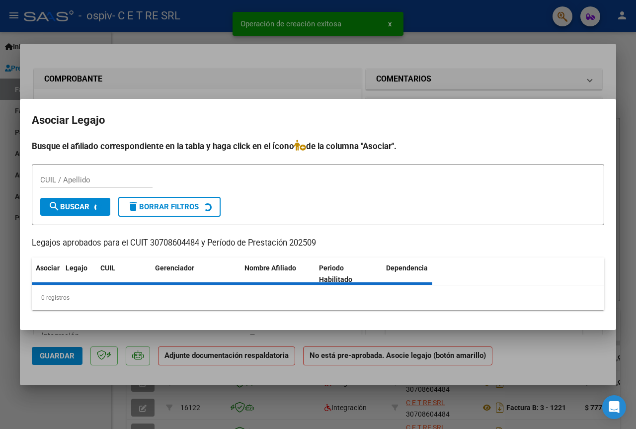  Describe the element at coordinates (278, 274) in the screenshot. I see `datatable-header-cell: Nombre Afiliado` at that location.